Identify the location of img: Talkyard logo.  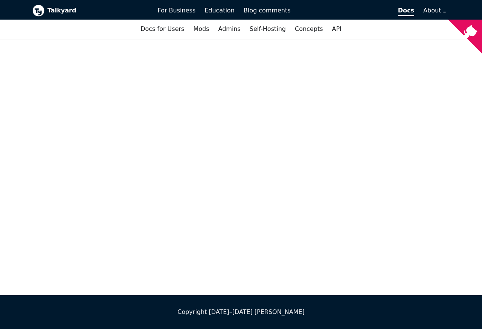
(38, 11).